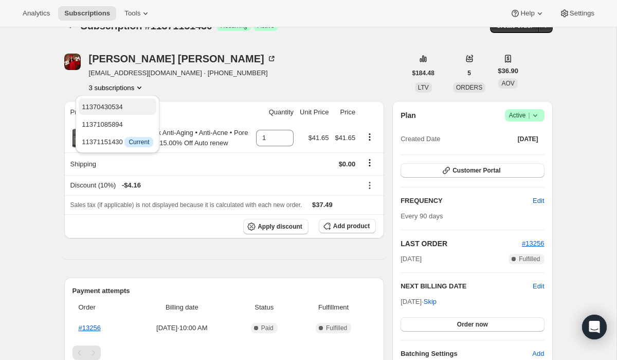 The image size is (617, 360). What do you see at coordinates (224, 352) in the screenshot?
I see `nav: Pagination` at bounding box center [224, 352].